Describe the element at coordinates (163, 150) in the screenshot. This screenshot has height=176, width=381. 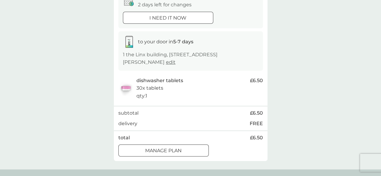
I see `button: Manage plan` at that location.